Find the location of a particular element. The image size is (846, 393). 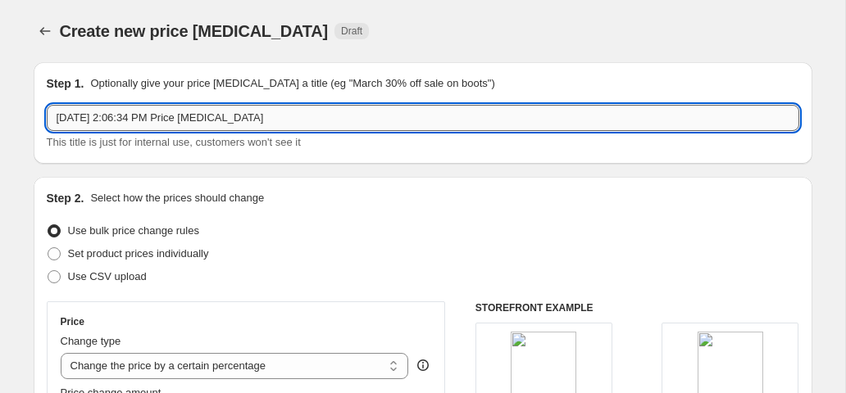

div: help is located at coordinates (423, 366).